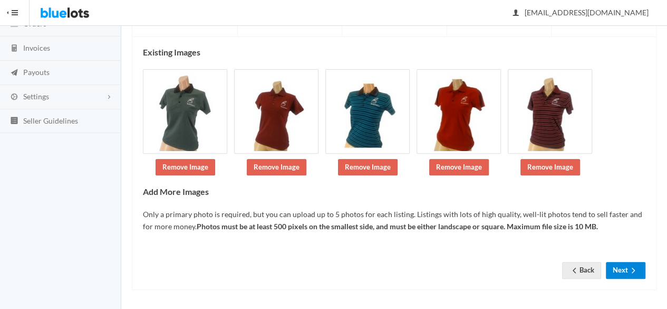 The height and width of the screenshot is (309, 667). I want to click on img: 6e11c2ce-9d46-48e2-a8f6-d8ce56654cd8-1689792012.jpg, so click(459, 111).